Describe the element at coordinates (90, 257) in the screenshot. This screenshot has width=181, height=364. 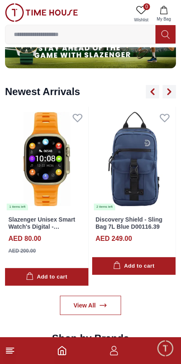
I see `div: Find your dream watch—experts ready to assist!` at that location.